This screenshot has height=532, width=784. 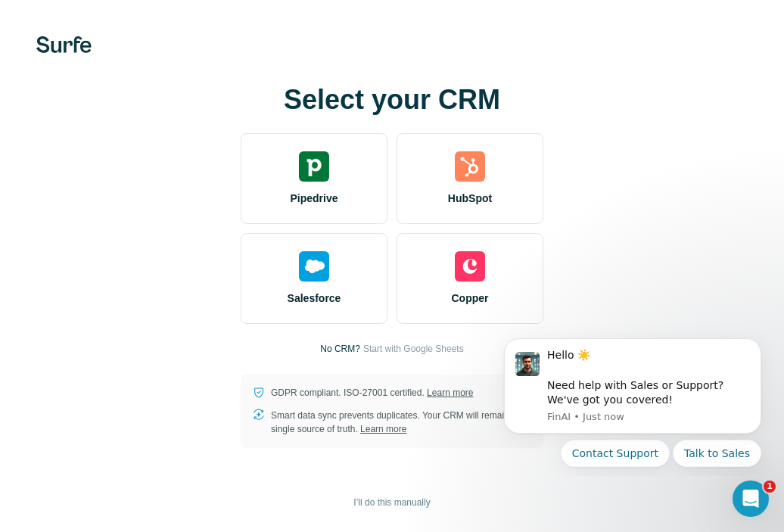 I want to click on div: Hello ☀️ ​ Need help with Sales or Support? We've got you covered!, so click(x=167, y=52).